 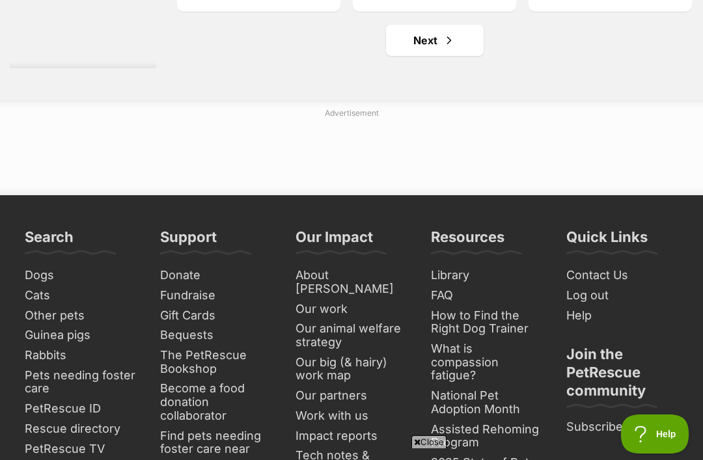 I want to click on a: Help, so click(x=623, y=316).